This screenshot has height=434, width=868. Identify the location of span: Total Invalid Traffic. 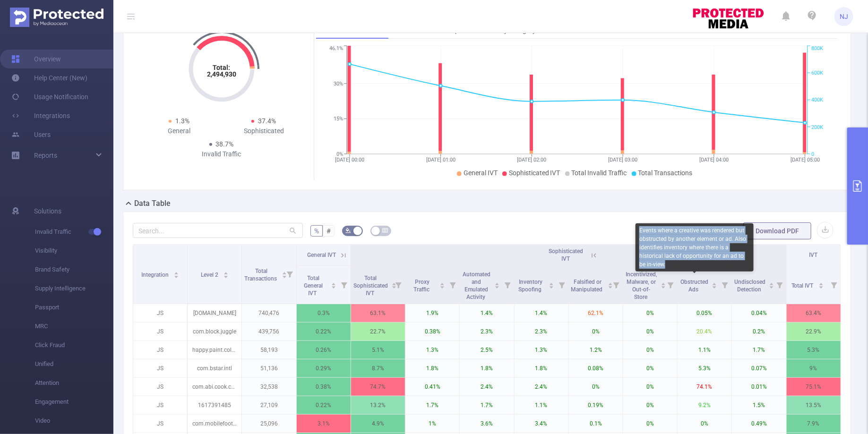
(599, 173).